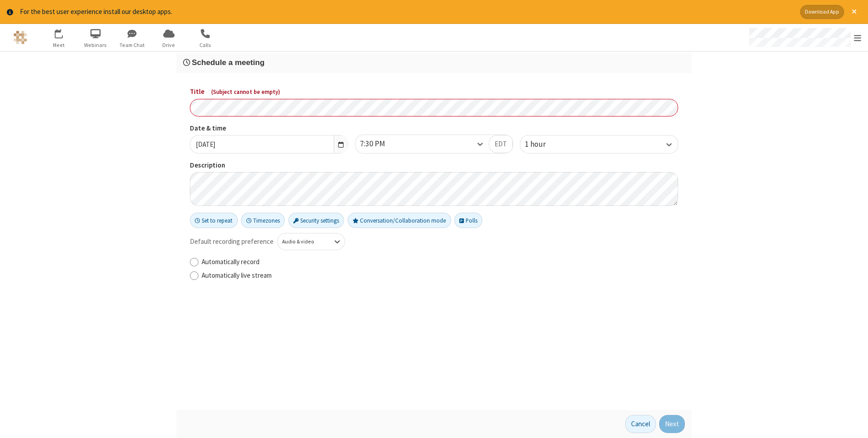 The image size is (868, 438). Describe the element at coordinates (263, 220) in the screenshot. I see `button: Timezones` at that location.